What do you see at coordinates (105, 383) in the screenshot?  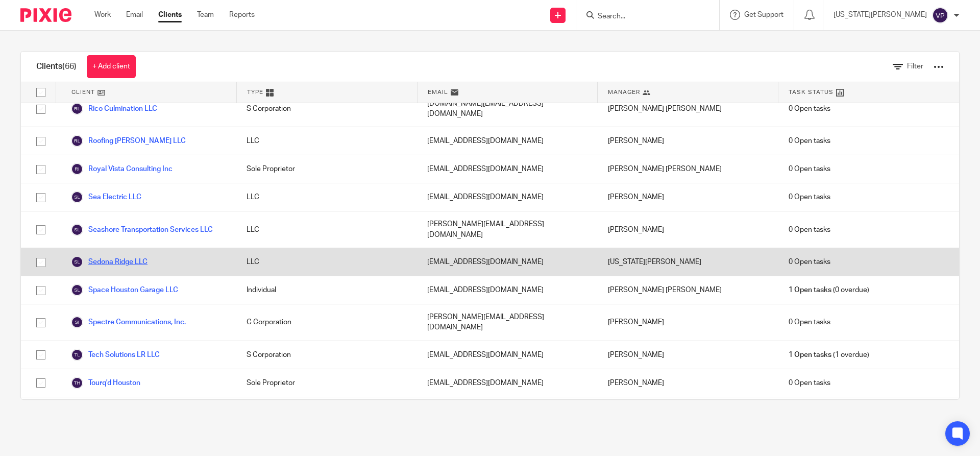 I see `a: Tourq'd Houston` at bounding box center [105, 383].